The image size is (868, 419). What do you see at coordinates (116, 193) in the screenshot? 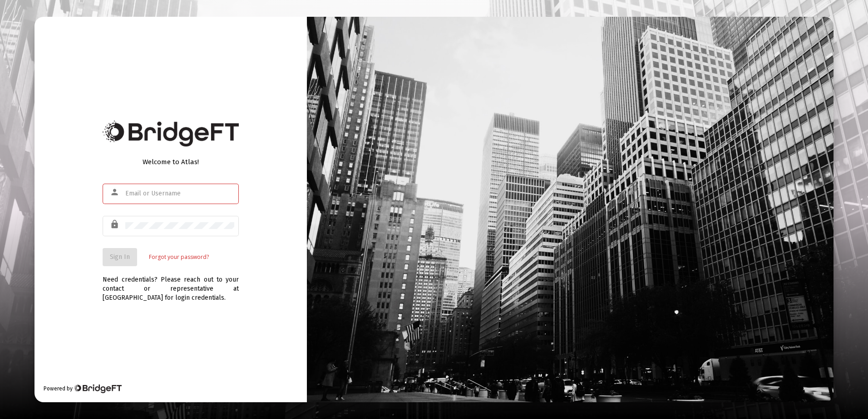
I see `mat-icon: person` at bounding box center [116, 193].